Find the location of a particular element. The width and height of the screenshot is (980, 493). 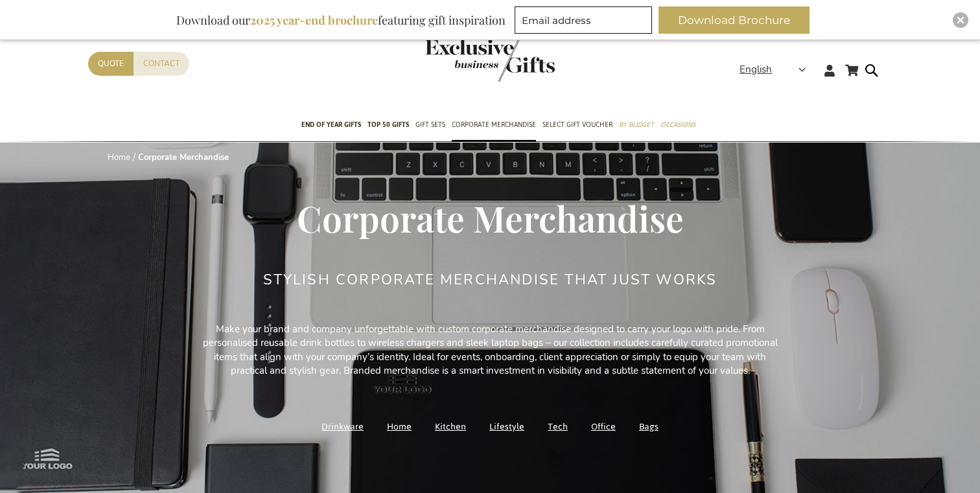

span: Gift Sets is located at coordinates (430, 125).